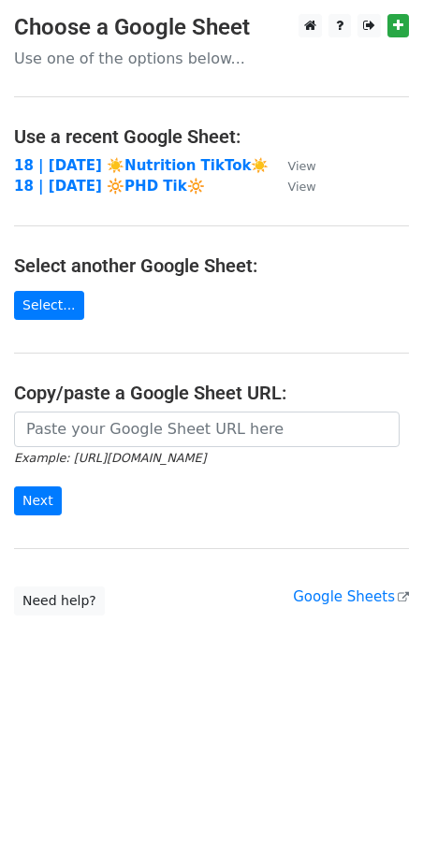  What do you see at coordinates (212, 265) in the screenshot?
I see `h4: Select another Google Sheet:` at bounding box center [212, 265].